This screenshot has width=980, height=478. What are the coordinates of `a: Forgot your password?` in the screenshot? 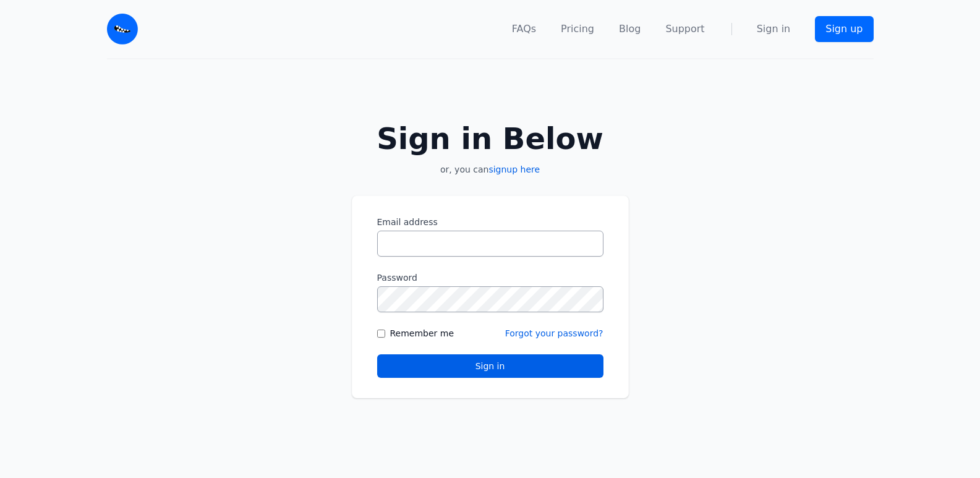 It's located at (554, 333).